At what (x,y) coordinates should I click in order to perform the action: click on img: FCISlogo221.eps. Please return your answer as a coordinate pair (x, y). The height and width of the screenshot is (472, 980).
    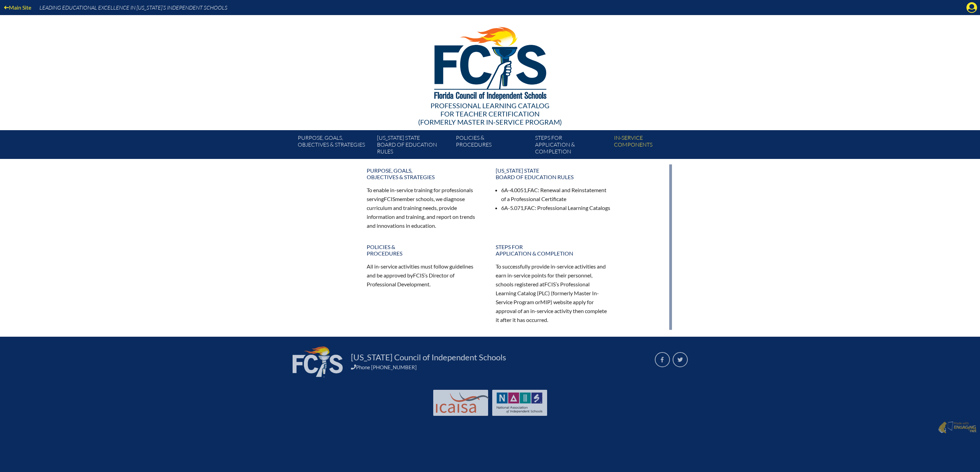
    Looking at the image, I should click on (490, 62).